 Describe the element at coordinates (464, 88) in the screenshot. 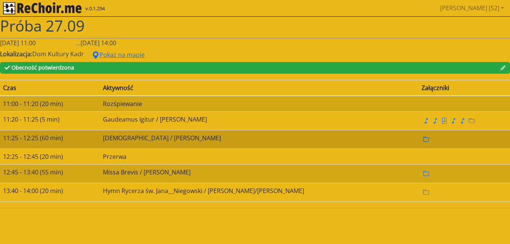

I see `div: Załączniki` at that location.